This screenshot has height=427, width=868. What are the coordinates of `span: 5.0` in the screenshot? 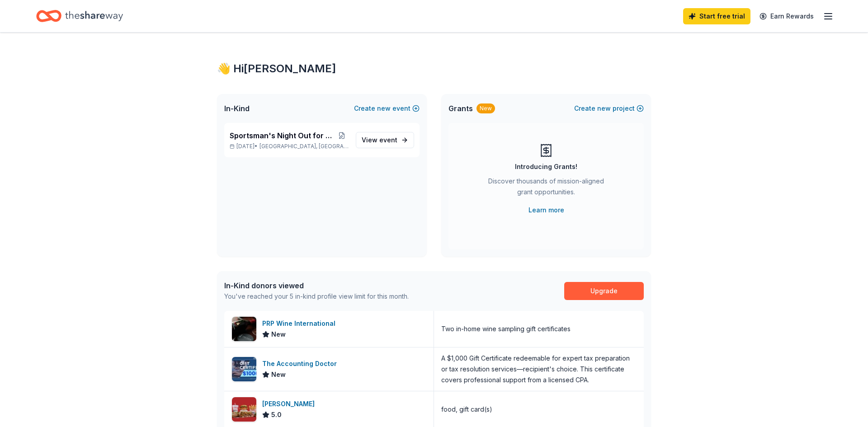 It's located at (276, 415).